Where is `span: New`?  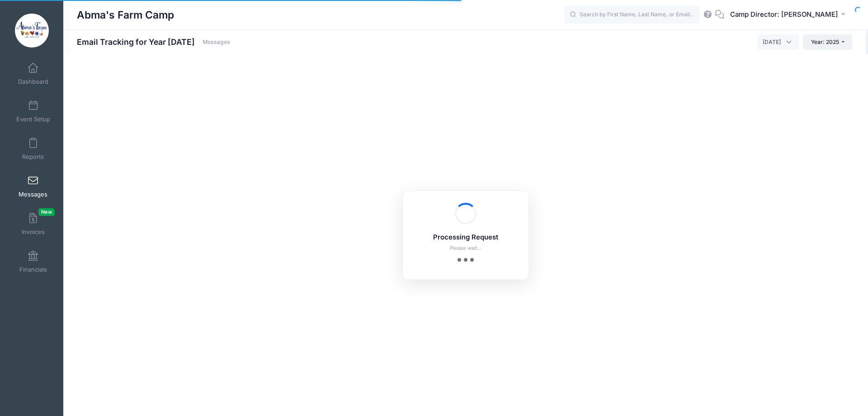
span: New is located at coordinates (47, 212).